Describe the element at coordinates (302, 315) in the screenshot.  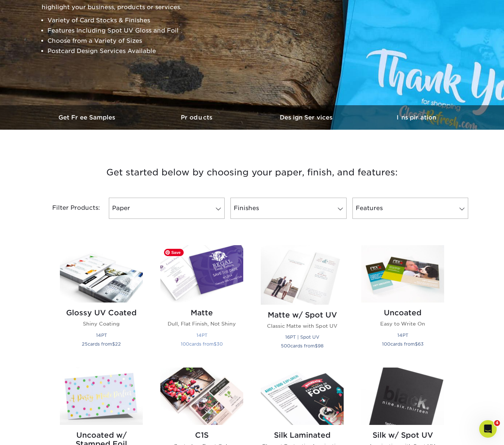
I see `h2: Matte w/ Spot UV` at that location.